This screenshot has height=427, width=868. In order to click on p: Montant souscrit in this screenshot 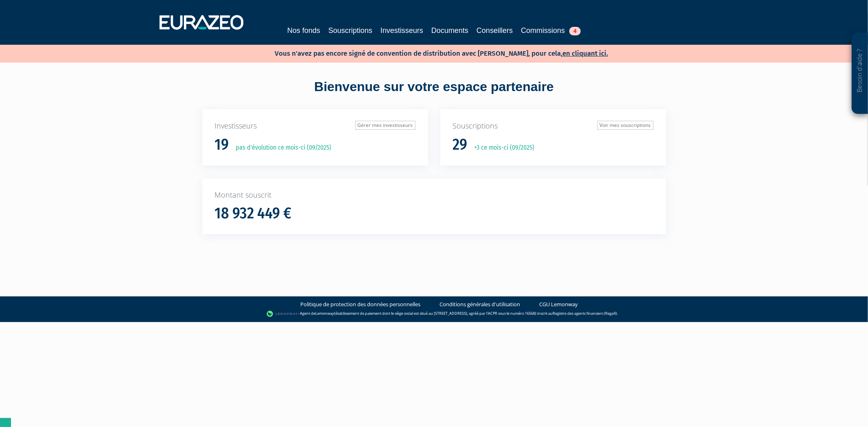, I will do `click(434, 195)`.